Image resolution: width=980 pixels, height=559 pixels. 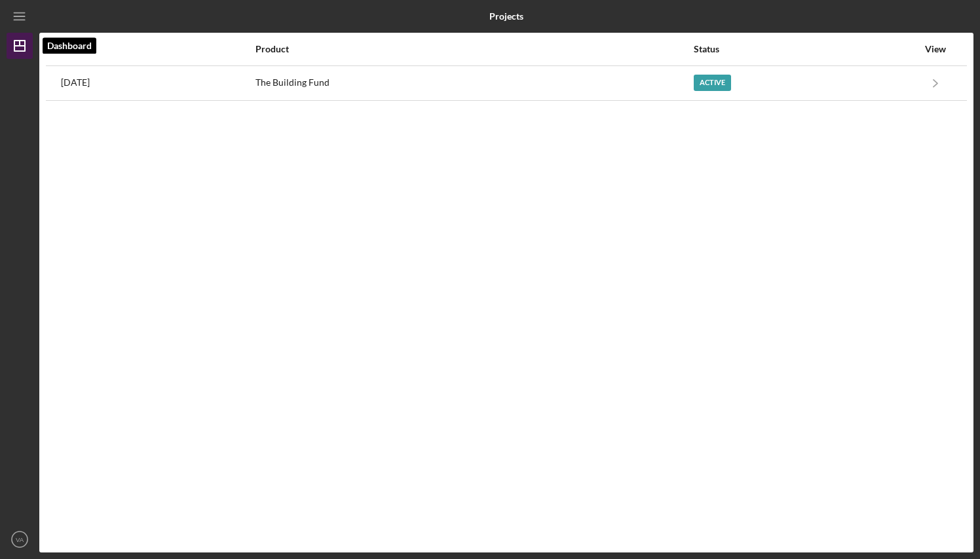 What do you see at coordinates (76, 83) in the screenshot?
I see `time: 2025-08-06 20:18` at bounding box center [76, 83].